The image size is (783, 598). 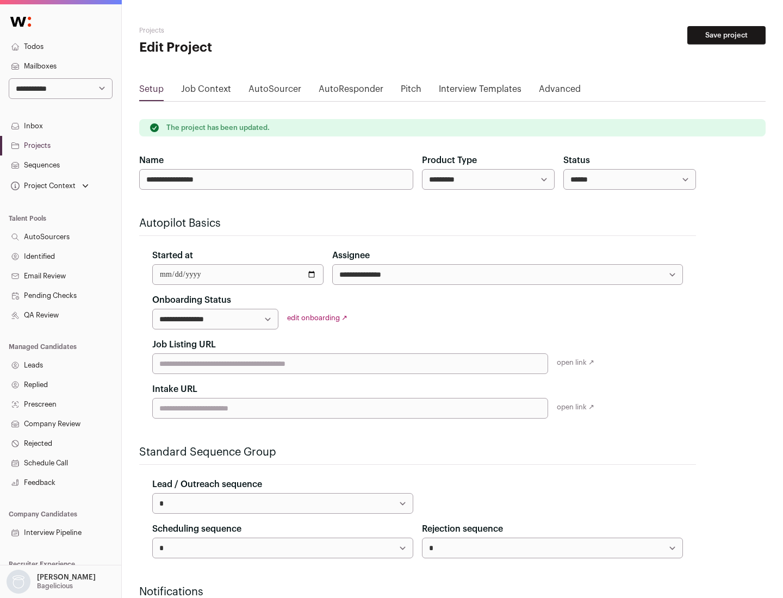 I want to click on img: nopic.png, so click(x=18, y=582).